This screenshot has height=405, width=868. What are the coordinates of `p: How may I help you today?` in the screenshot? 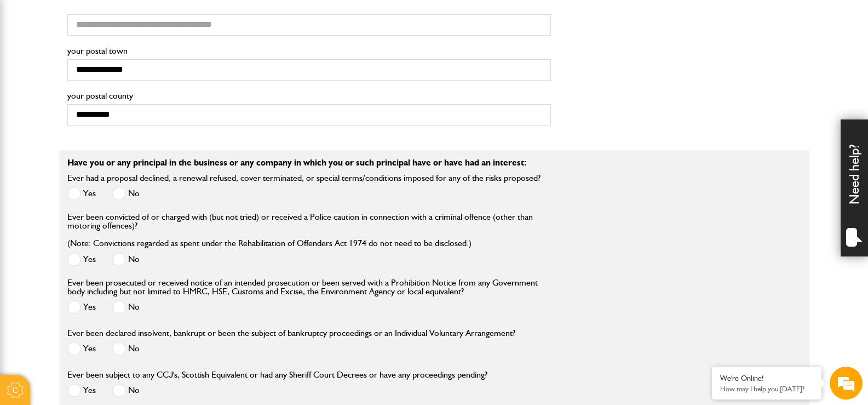 It's located at (766, 389).